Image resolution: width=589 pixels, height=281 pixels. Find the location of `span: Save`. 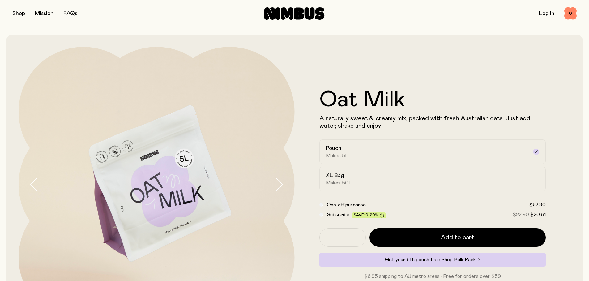

span: Save is located at coordinates (369, 216).